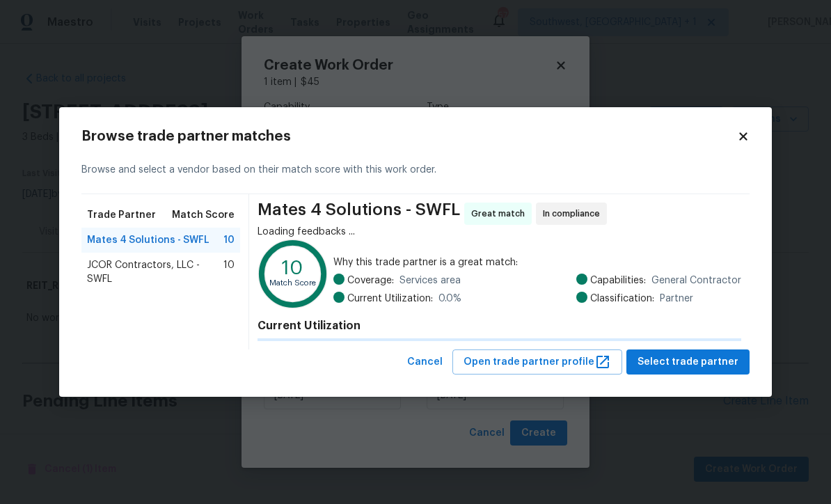  Describe the element at coordinates (410, 137) in the screenshot. I see `h2: Browse trade partner matches` at that location.